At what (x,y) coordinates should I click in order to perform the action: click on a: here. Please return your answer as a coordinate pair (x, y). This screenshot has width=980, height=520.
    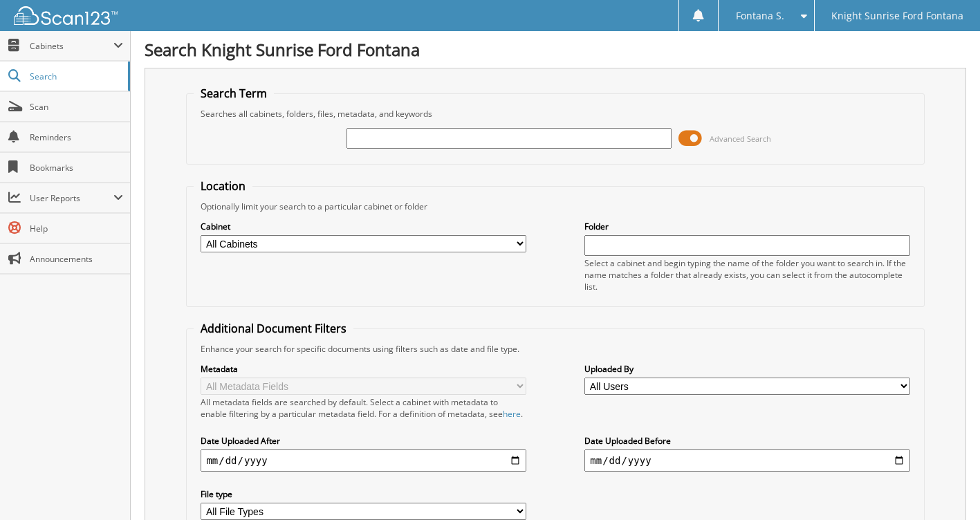
    Looking at the image, I should click on (512, 414).